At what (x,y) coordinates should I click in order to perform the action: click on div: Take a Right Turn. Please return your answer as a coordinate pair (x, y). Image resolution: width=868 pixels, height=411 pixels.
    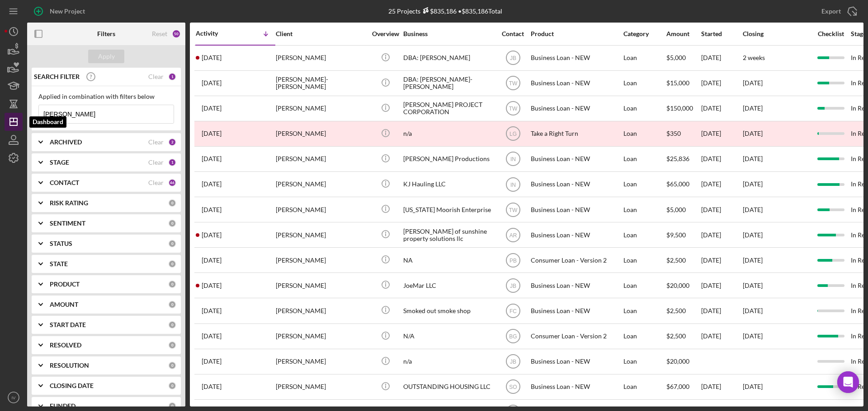
    Looking at the image, I should click on (576, 134).